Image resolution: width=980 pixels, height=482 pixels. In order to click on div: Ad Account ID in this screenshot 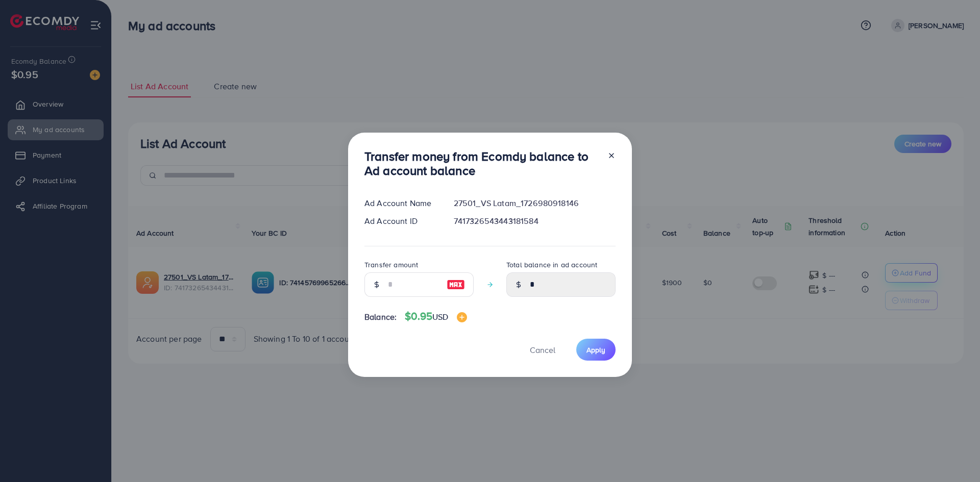, I will do `click(401, 221)`.